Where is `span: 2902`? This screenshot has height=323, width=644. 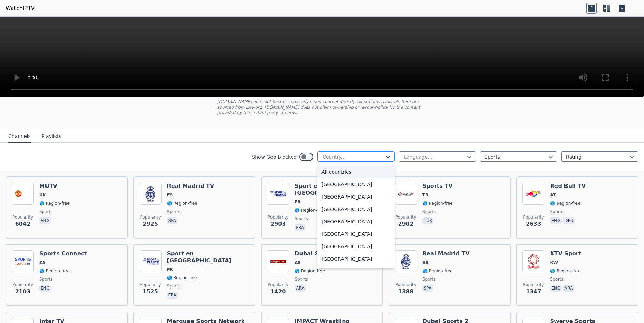 span: 2902 is located at coordinates (406, 224).